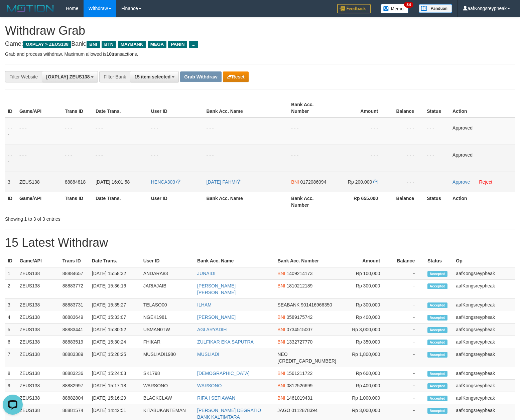  What do you see at coordinates (212, 330) in the screenshot?
I see `a: AGI ARYADIH` at bounding box center [212, 330].